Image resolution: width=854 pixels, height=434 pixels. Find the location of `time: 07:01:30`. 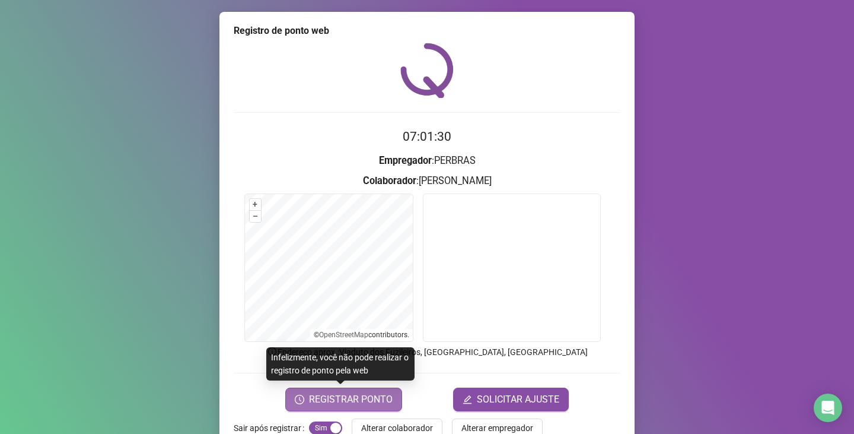

time: 07:01:30 is located at coordinates (427, 136).